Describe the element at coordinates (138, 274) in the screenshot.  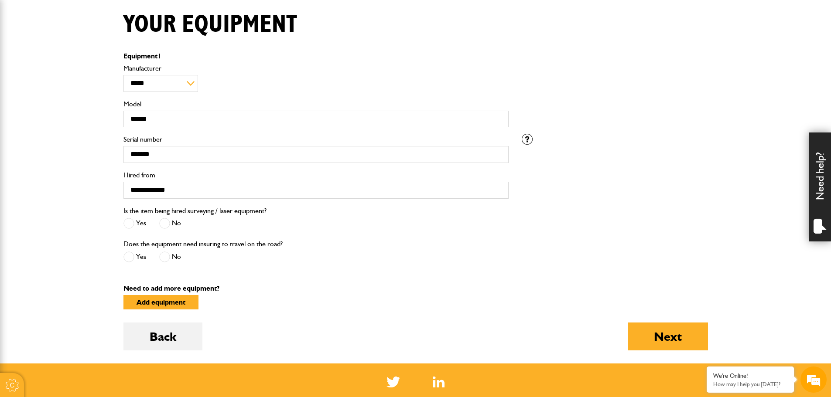
I see `em: Start Chat` at that location.